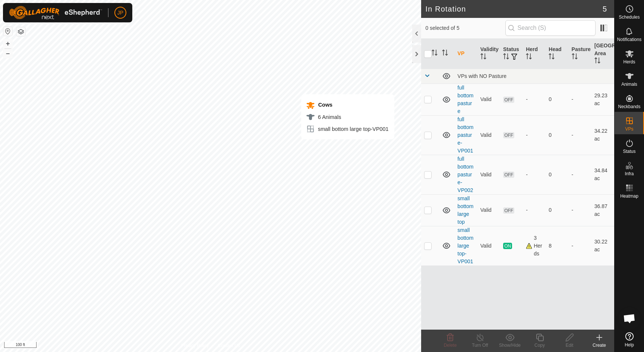 The height and width of the screenshot is (352, 644). I want to click on a: Privacy Policy, so click(195, 346).